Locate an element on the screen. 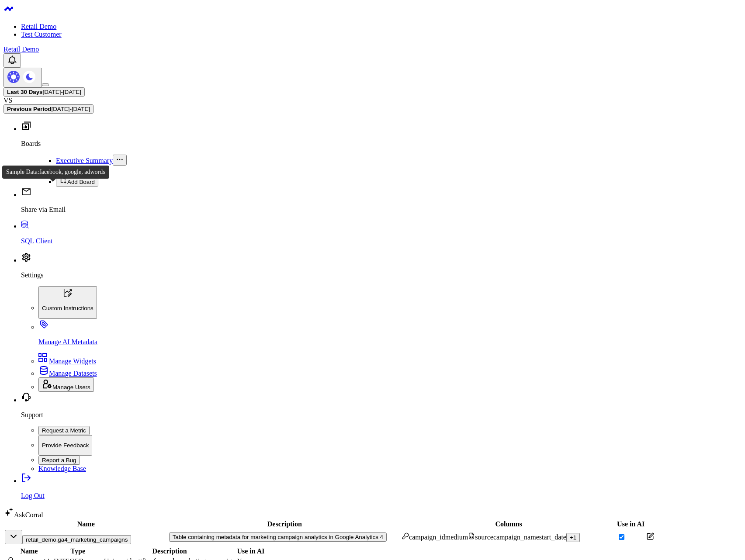  span: Manage Datasets is located at coordinates (73, 373).